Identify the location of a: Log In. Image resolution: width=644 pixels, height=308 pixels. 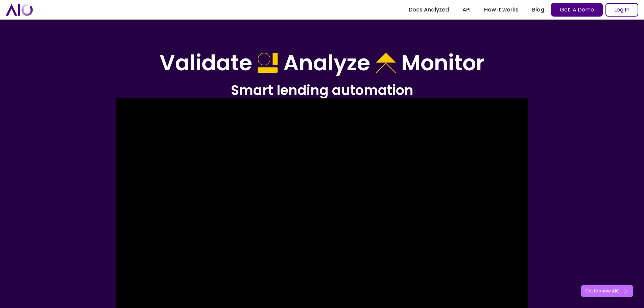
(622, 10).